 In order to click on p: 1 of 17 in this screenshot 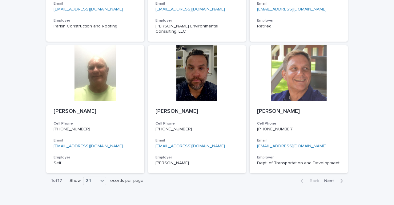, I will do `click(57, 180)`.